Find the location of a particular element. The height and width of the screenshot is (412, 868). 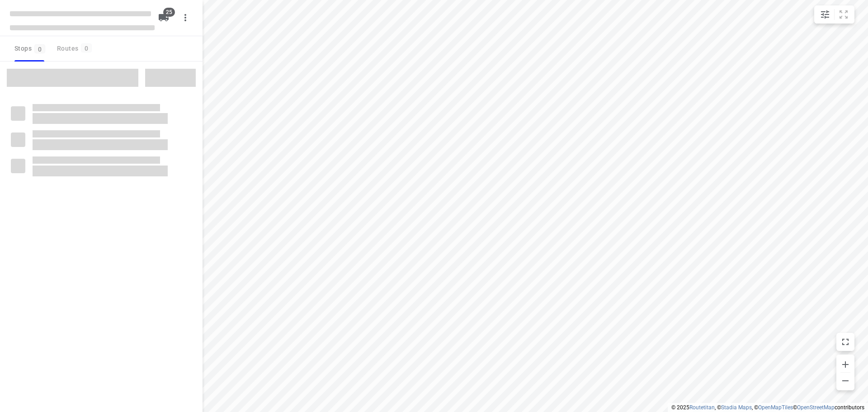

button: Map settings is located at coordinates (825, 14).